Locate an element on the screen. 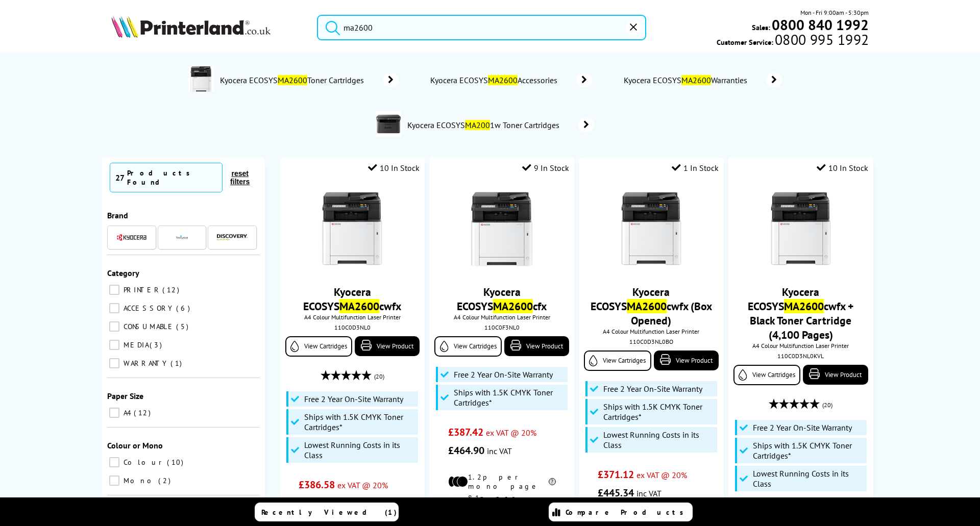 The height and width of the screenshot is (526, 980). span: Paper Size is located at coordinates (125, 396).